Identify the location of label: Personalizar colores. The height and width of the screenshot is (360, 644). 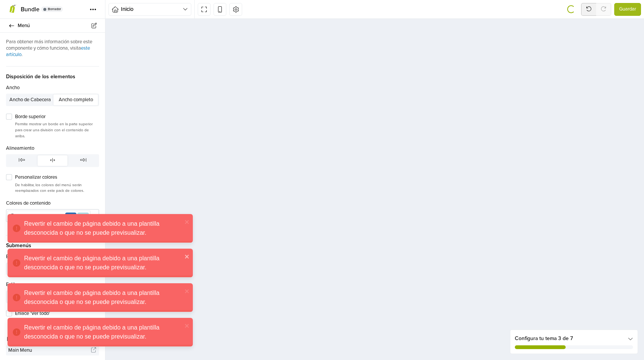
(57, 177).